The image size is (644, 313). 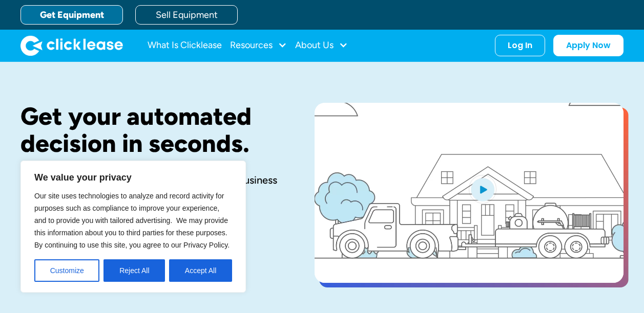 I want to click on h1: Get your automated decision in seconds., so click(x=152, y=130).